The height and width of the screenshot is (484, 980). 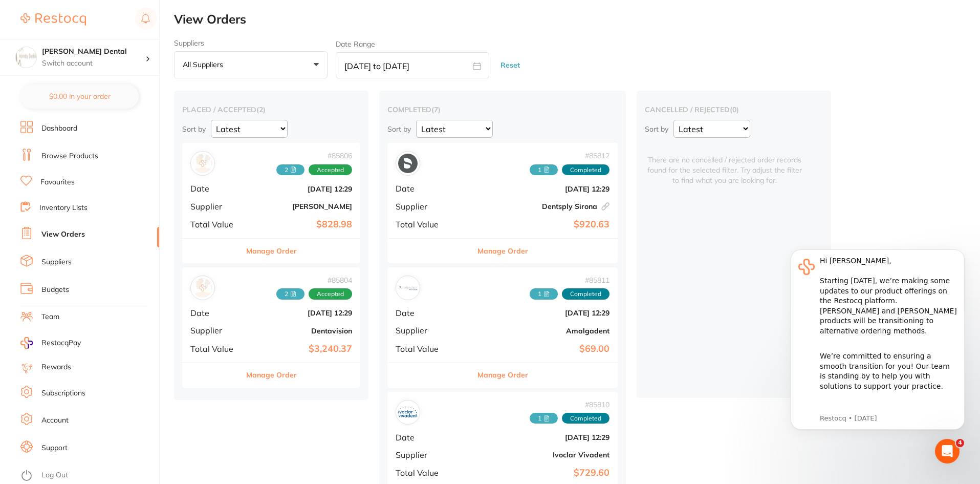 I want to click on b: Amalgadent, so click(x=541, y=331).